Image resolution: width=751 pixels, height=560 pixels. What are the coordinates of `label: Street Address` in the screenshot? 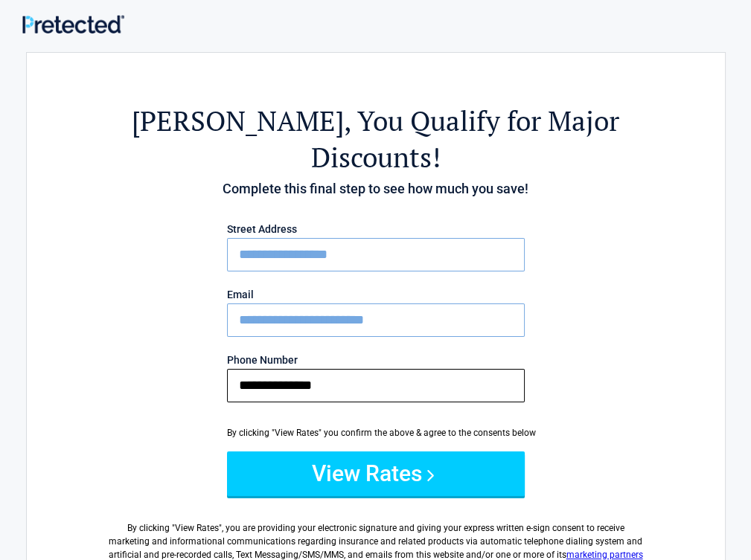 It's located at (376, 229).